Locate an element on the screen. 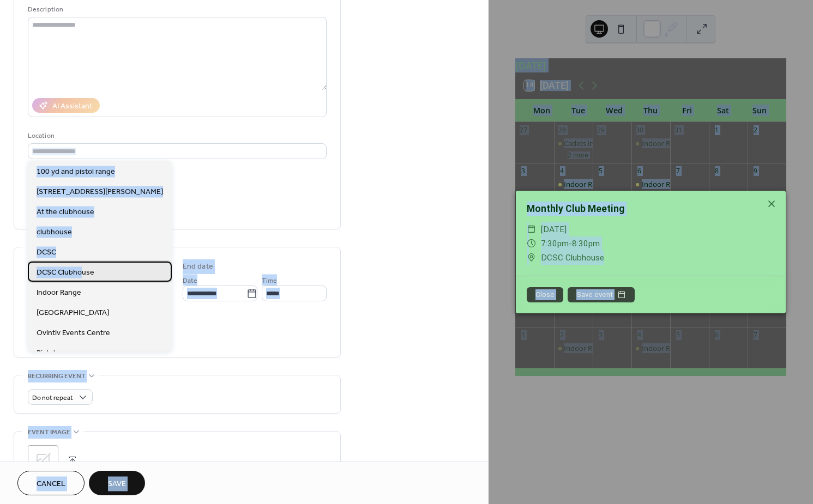 The width and height of the screenshot is (813, 504). a: Cancel is located at coordinates (51, 483).